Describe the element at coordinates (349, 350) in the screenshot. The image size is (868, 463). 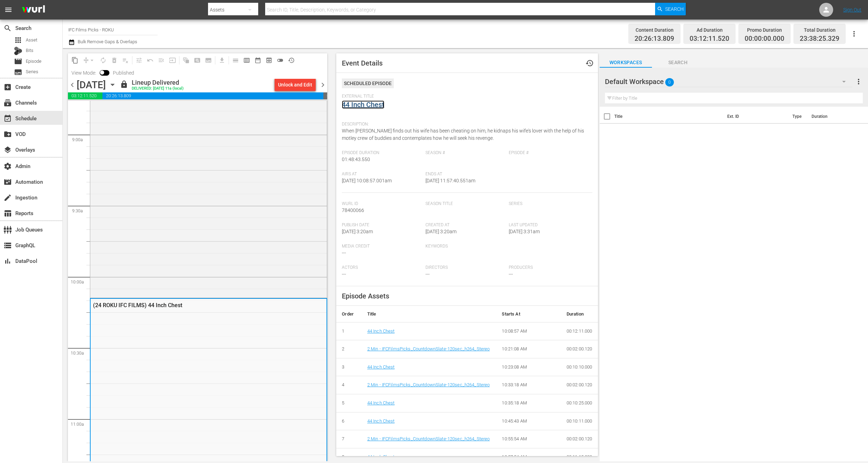
I see `td: 2` at that location.